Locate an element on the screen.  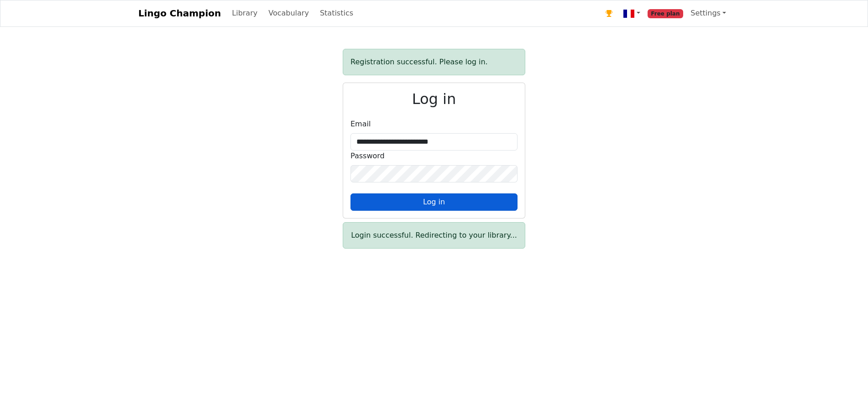
div: Registration successful. Please log in. is located at coordinates (434, 62).